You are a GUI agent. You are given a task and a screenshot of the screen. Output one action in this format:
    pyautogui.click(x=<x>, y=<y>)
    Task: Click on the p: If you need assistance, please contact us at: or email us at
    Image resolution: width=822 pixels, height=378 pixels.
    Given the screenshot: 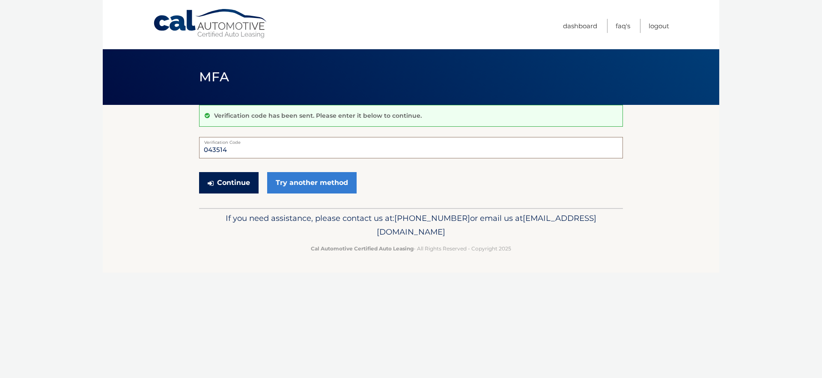 What is the action you would take?
    pyautogui.click(x=411, y=225)
    